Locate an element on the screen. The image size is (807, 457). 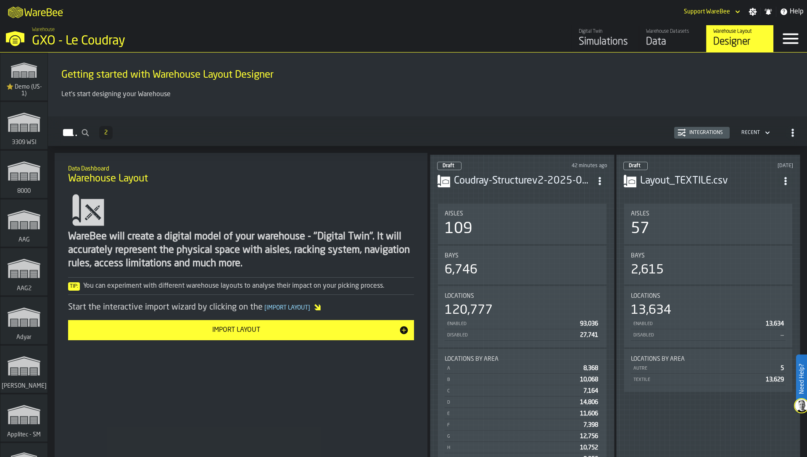
span: 3309 WSI is located at coordinates (24, 143).